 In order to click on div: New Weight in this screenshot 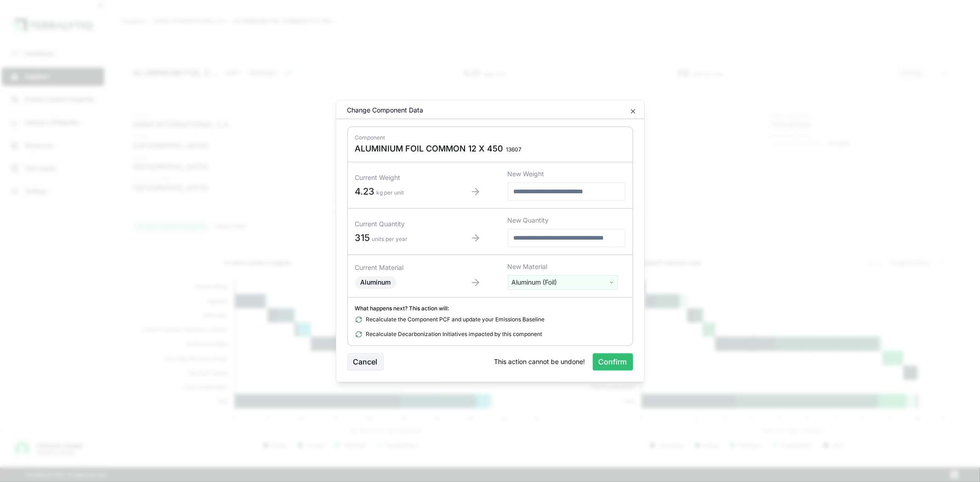, I will do `click(567, 174)`.